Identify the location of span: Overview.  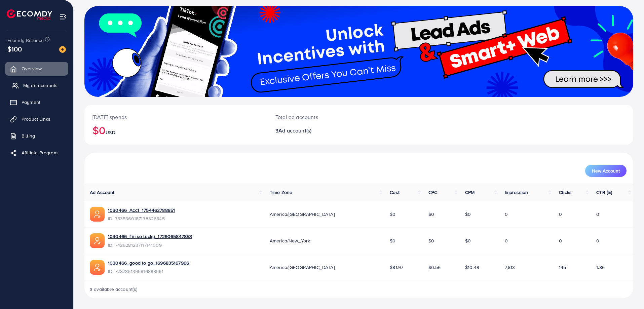
(32, 68).